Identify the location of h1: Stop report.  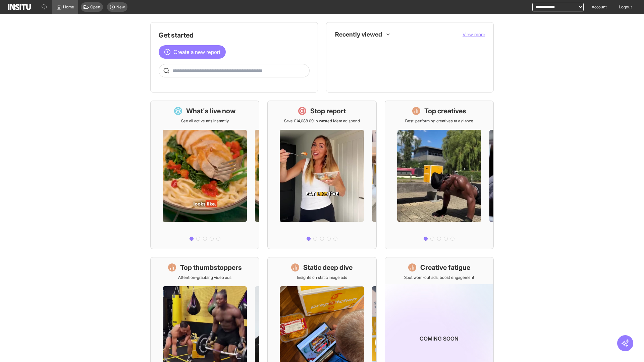
(328, 111).